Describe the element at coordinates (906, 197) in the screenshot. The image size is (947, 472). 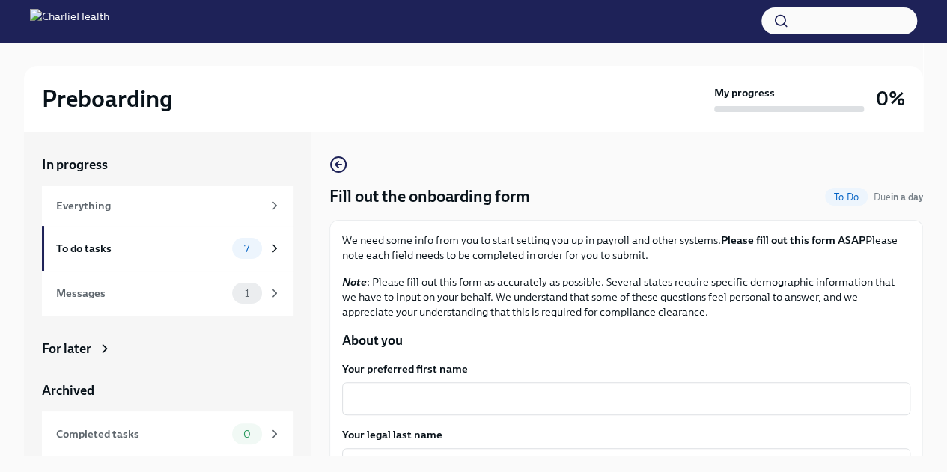
I see `strong: in a day` at that location.